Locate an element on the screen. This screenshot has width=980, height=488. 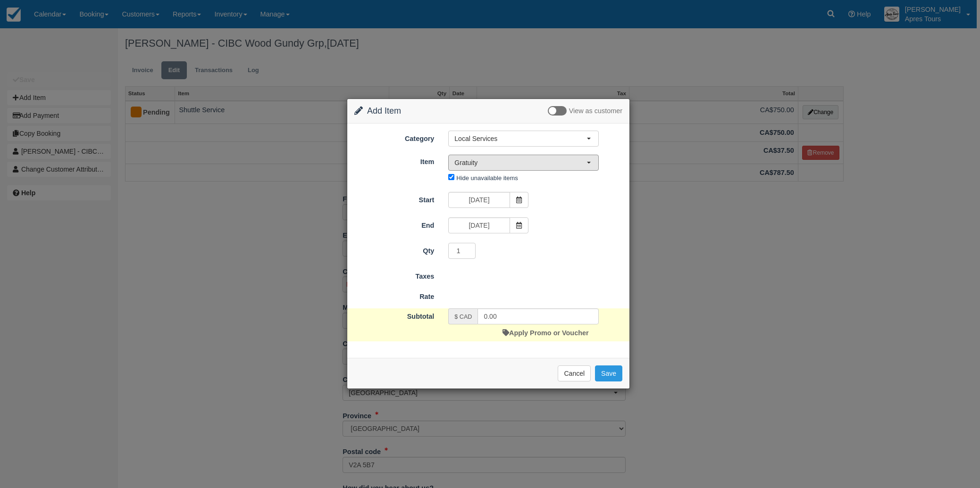
small: $ CAD is located at coordinates (463, 317).